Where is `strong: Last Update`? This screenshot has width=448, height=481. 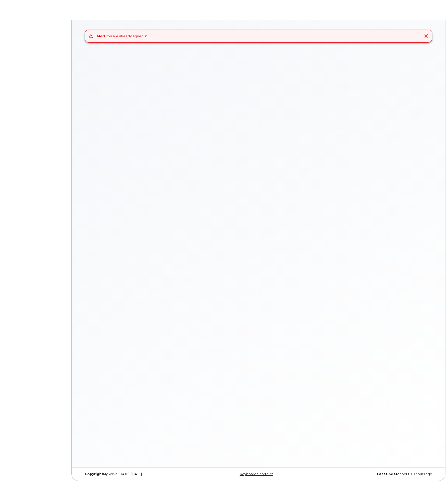
strong: Last Update is located at coordinates (388, 474).